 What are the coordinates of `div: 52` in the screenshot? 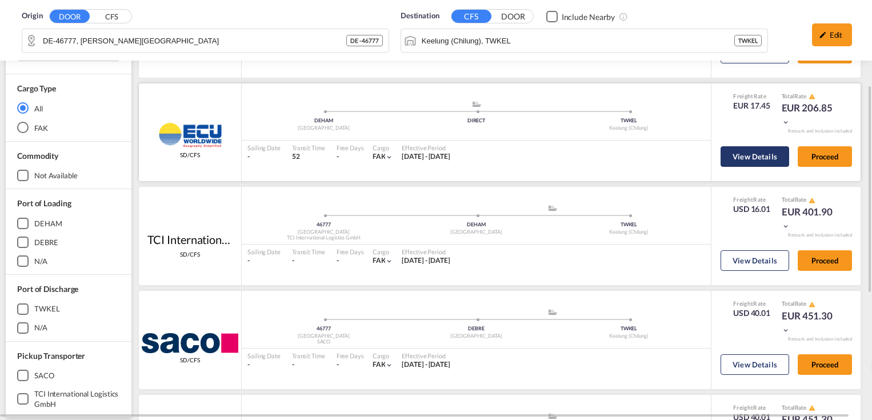 It's located at (309, 157).